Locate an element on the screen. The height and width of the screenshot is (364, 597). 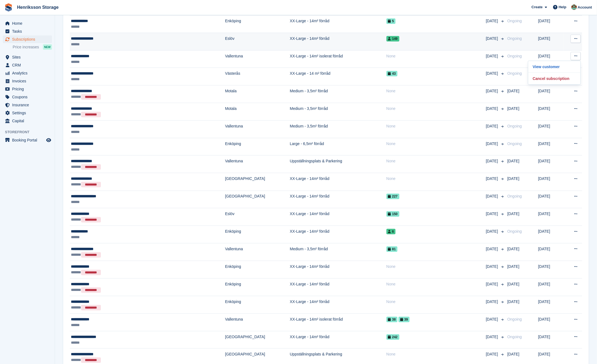
img: Isak Martinelle is located at coordinates (574, 7).